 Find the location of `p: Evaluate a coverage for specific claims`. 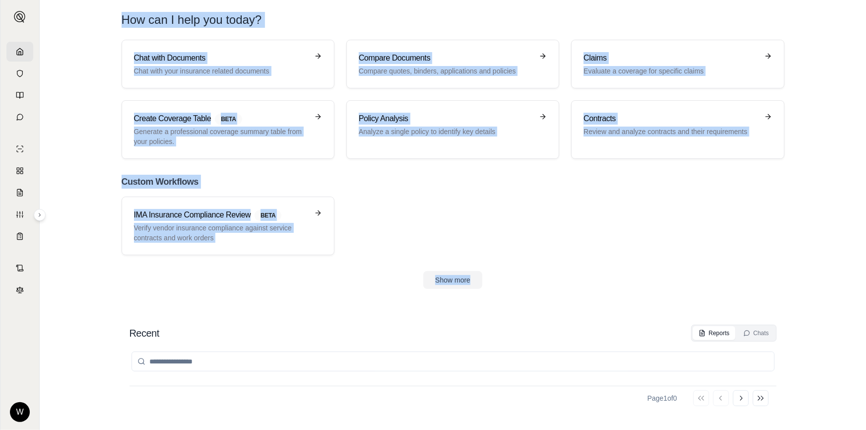

p: Evaluate a coverage for specific claims is located at coordinates (670, 71).